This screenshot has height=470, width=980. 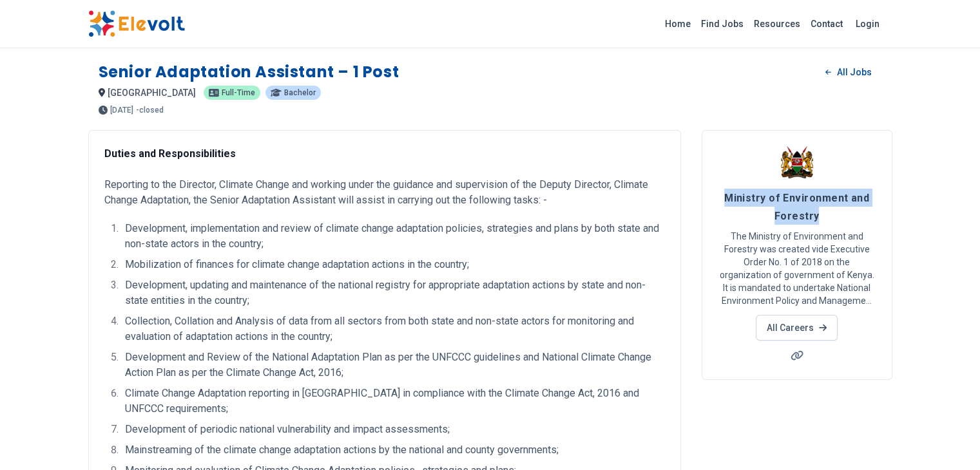 I want to click on li: Collection, Collation and Analysis of data from all sectors from both state and non-state actors ..., so click(x=393, y=329).